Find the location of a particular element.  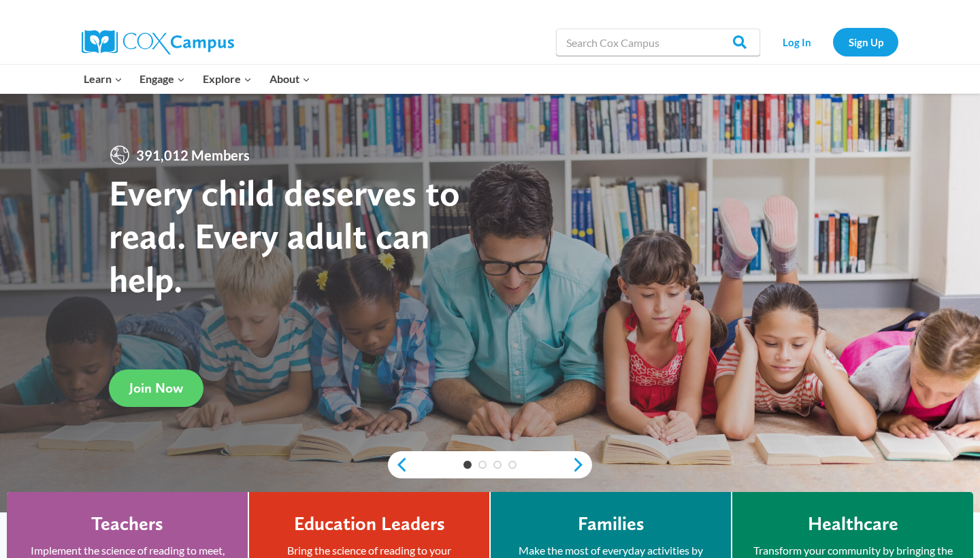

a: next is located at coordinates (582, 465).